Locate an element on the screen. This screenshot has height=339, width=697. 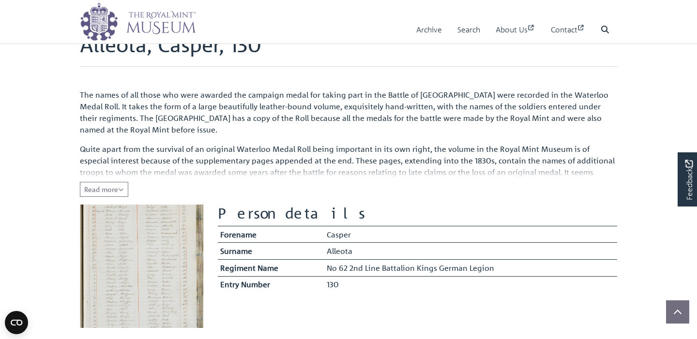
span: Feedback is located at coordinates (689, 180).